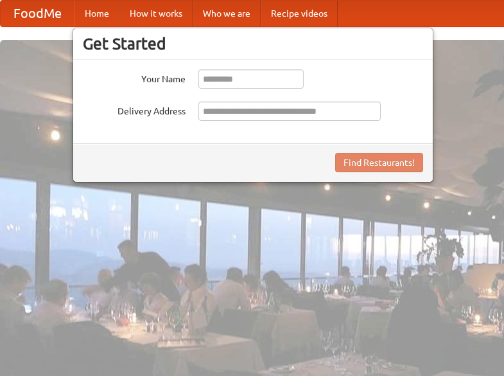  I want to click on a: Home, so click(97, 13).